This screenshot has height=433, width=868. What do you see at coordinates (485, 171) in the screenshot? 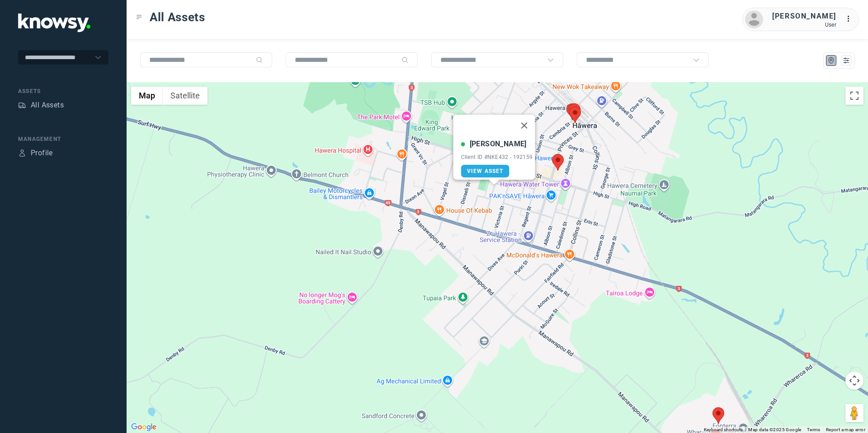
I see `span: View Asset` at bounding box center [485, 171].